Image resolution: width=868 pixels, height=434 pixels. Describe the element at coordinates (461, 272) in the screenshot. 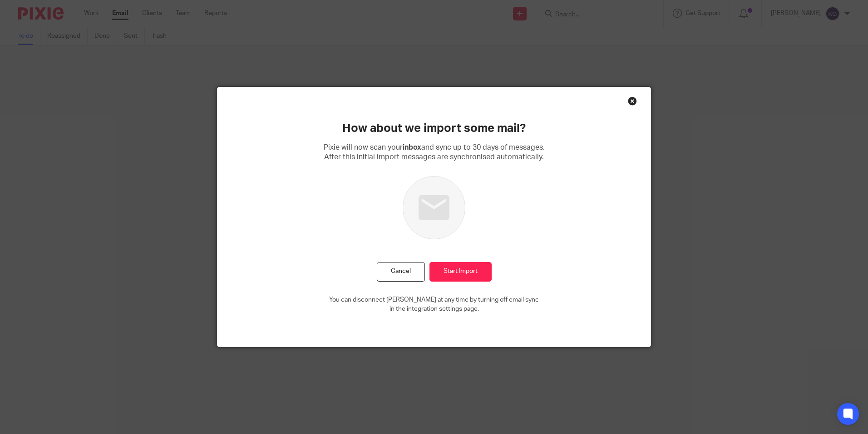

I see `input: Start Import` at that location.